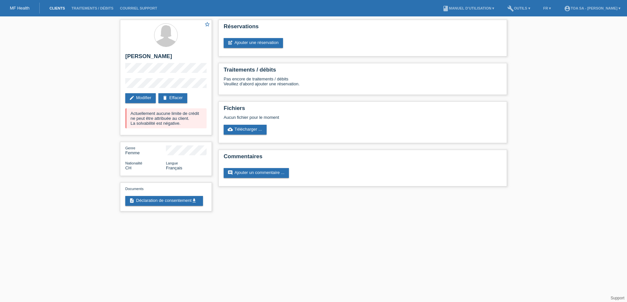  Describe the element at coordinates (363, 28) in the screenshot. I see `h2: Réservations` at that location.